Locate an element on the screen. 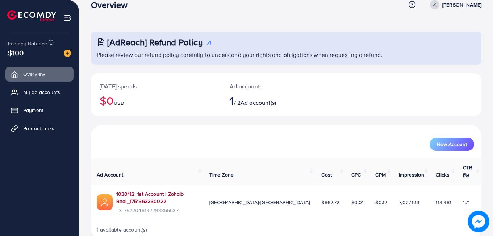 This screenshot has width=493, height=236. p: Please review our refund policy carefully to understand your rights and obligations when requesti... is located at coordinates (287, 55).